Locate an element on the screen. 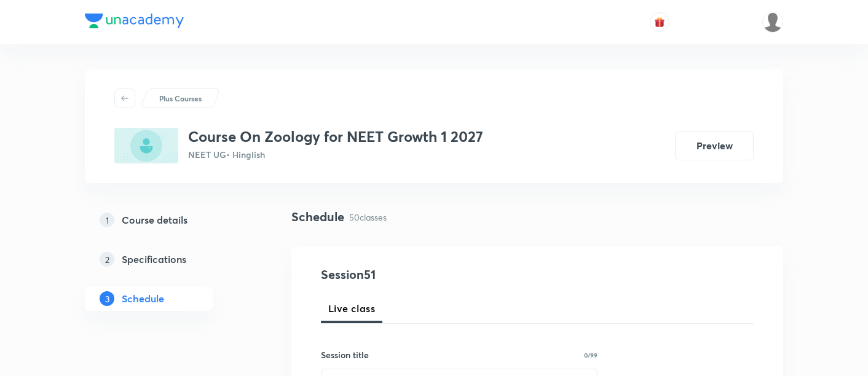 The width and height of the screenshot is (868, 376). img: E2EAF5F3-7F90-4C8B-8A17-9479AE674A37_plus.png is located at coordinates (146, 146).